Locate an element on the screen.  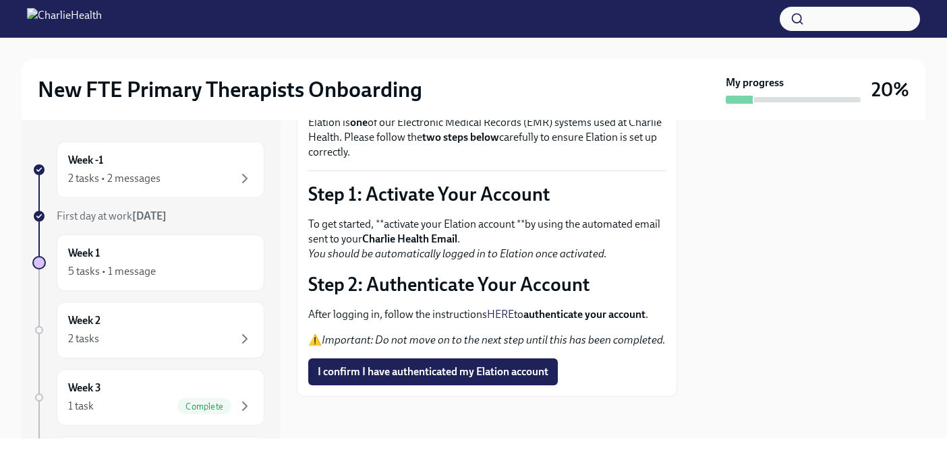
p: Step 1: Activate Your Account is located at coordinates (487, 194).